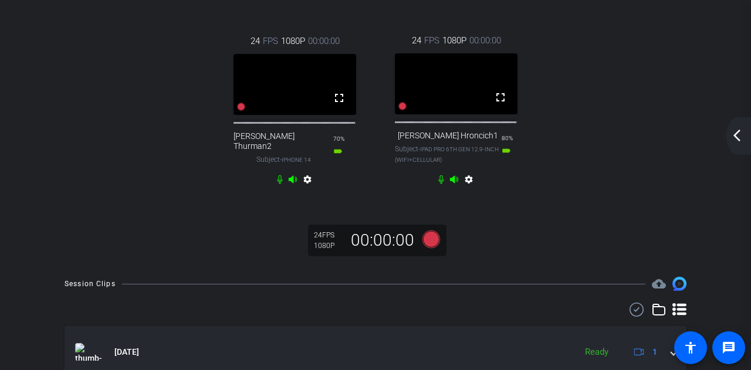 This screenshot has height=370, width=751. I want to click on span: iPhone 14, so click(296, 160).